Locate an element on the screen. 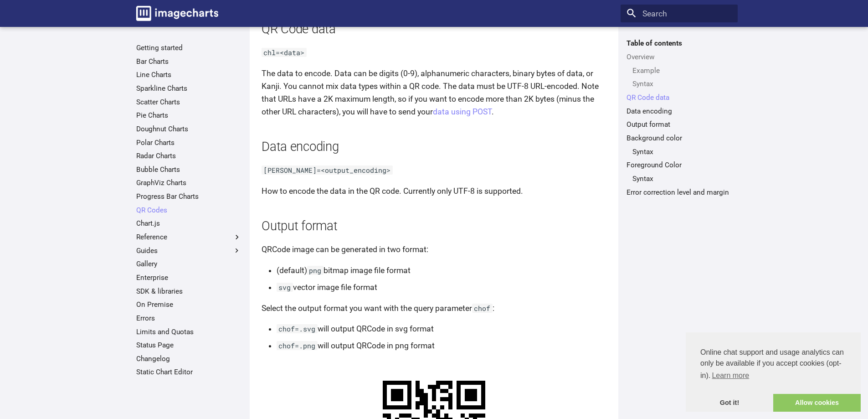  code: png is located at coordinates (315, 271).